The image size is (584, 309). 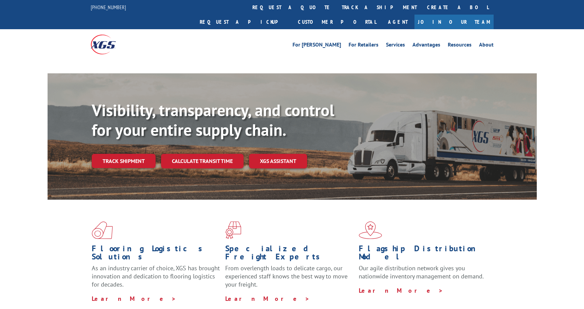 I want to click on p: From overlength loads to delicate cargo, our experienced staff knows the best way to move your fr..., so click(x=289, y=279).